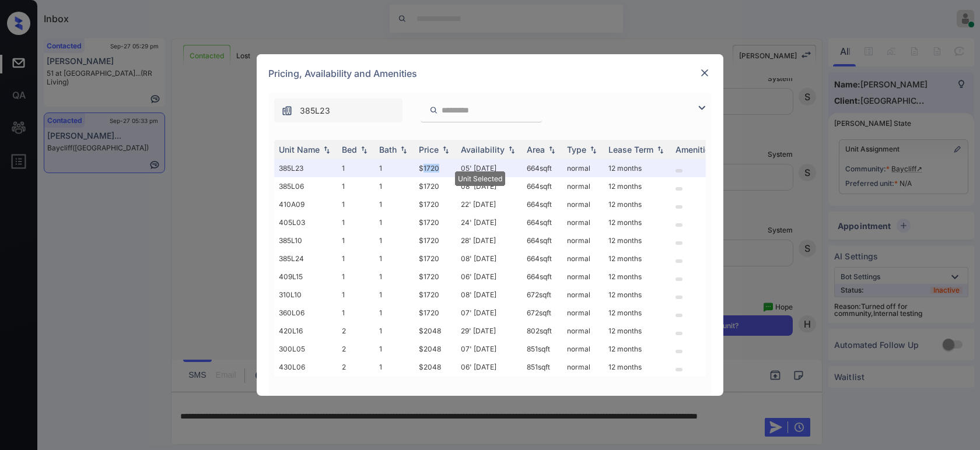  What do you see at coordinates (305, 295) in the screenshot?
I see `td: 310L10` at bounding box center [305, 295].